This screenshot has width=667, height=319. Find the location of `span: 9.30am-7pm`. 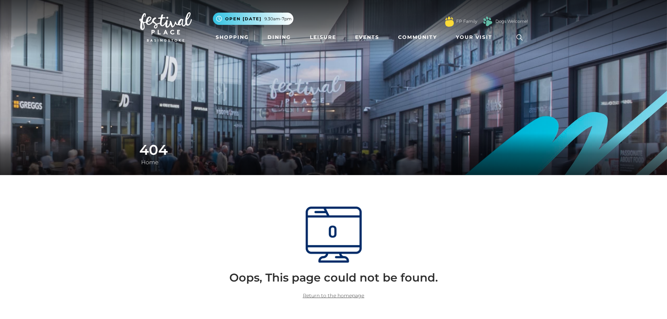

span: 9.30am-7pm is located at coordinates (278, 19).